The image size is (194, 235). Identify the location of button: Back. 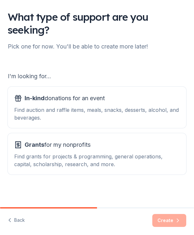
(16, 221).